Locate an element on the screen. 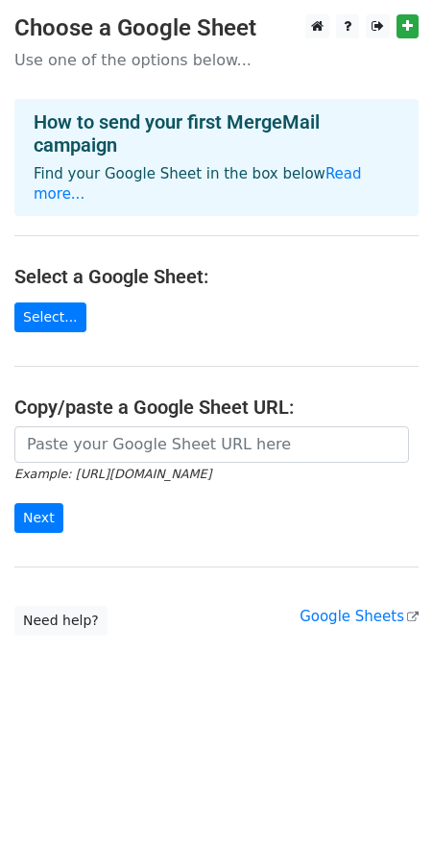  input: Paste your Google Sheet URL here is located at coordinates (212, 444).